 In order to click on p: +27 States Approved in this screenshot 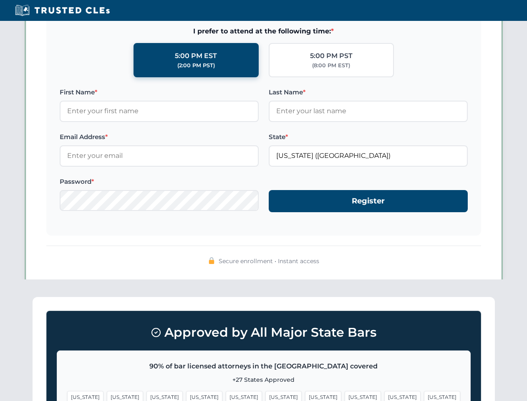, I will do `click(264, 379)`.